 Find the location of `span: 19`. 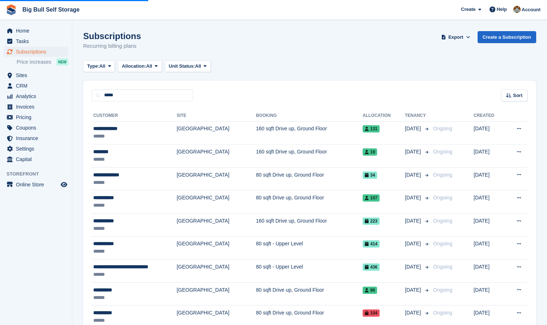

span: 19 is located at coordinates (370, 152).